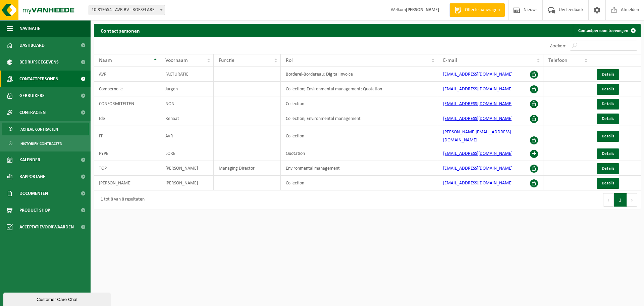  Describe the element at coordinates (558, 61) in the screenshot. I see `span: Telefoon` at that location.